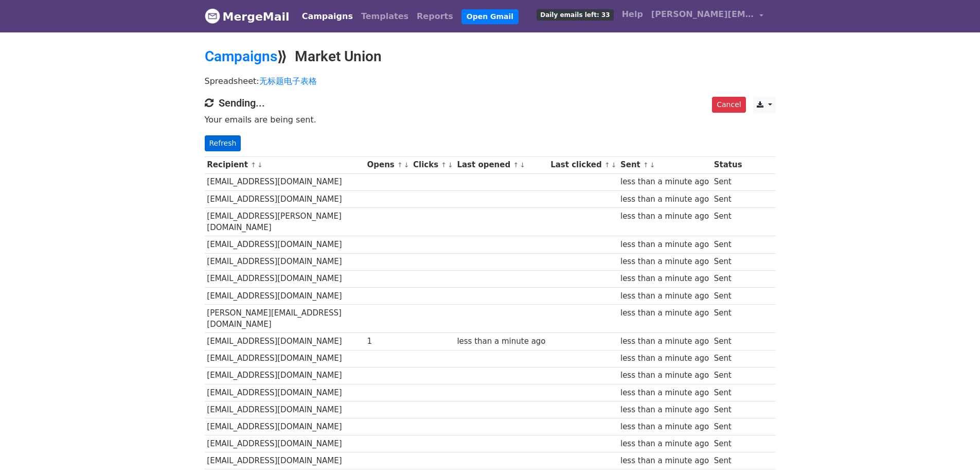  Describe the element at coordinates (582, 165) in the screenshot. I see `th: Last clicked` at that location.